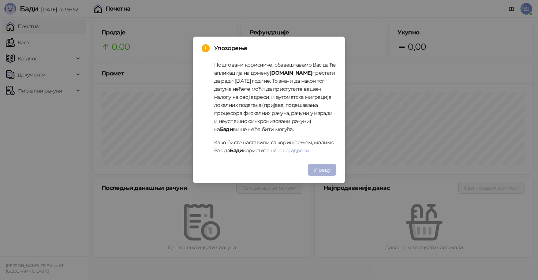  What do you see at coordinates (275, 48) in the screenshot?
I see `span: Упозорење` at bounding box center [275, 48].